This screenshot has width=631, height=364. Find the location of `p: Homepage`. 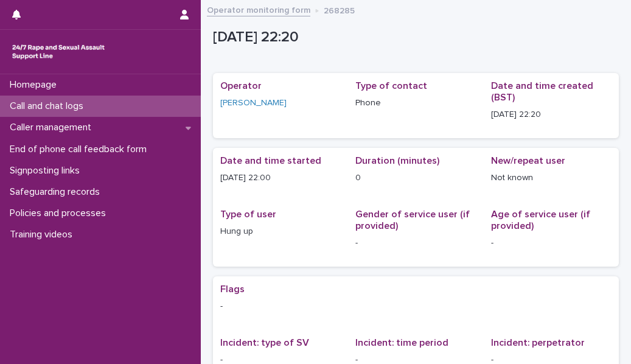

p: Homepage is located at coordinates (35, 85).